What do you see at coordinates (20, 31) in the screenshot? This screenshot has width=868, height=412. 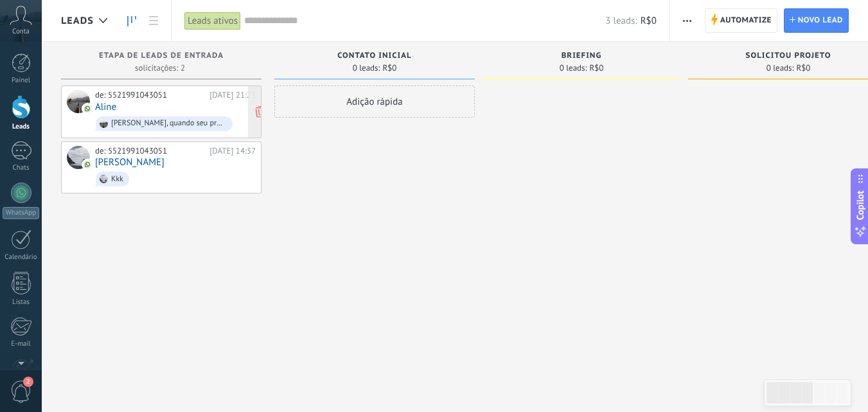 I see `span: Conta` at bounding box center [20, 31].